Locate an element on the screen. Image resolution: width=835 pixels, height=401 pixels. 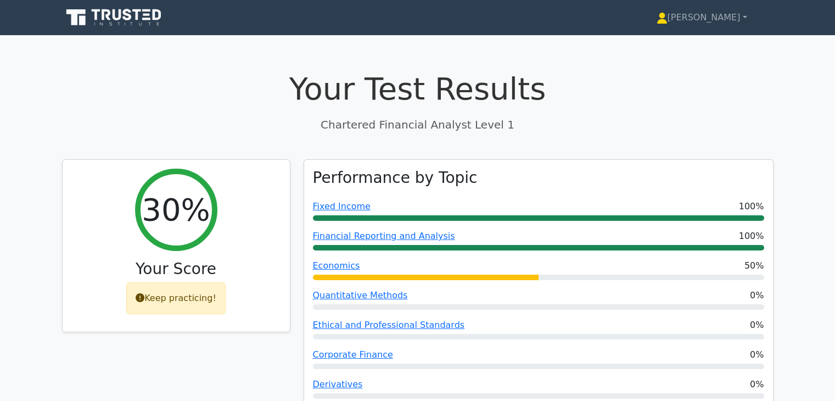
a: Ethical and Professional Standards is located at coordinates (389, 324).